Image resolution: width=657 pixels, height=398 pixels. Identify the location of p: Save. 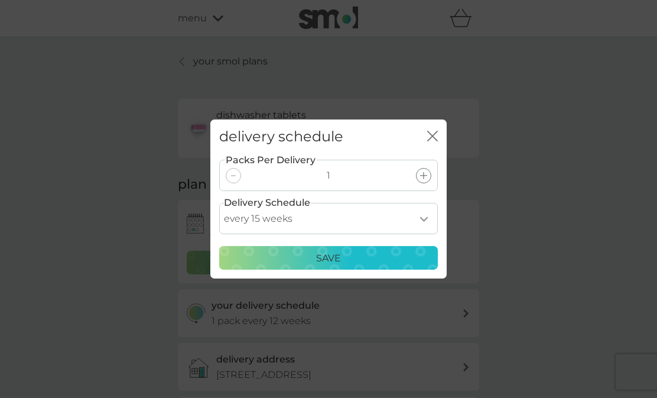
(328, 258).